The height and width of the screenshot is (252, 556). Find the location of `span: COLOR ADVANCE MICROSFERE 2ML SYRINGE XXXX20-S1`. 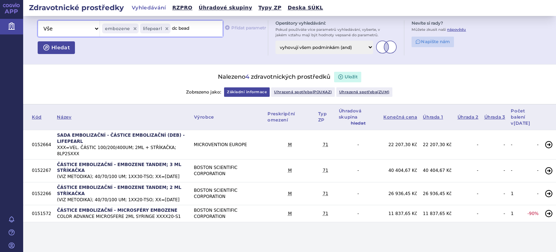

span: COLOR ADVANCE MICROSFERE 2ML SYRINGE XXXX20-S1 is located at coordinates (122, 216).